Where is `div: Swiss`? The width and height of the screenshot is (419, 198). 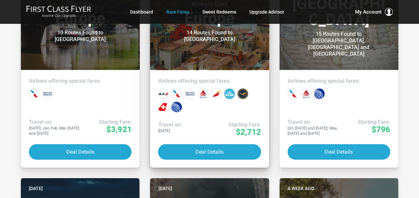 div: Swiss is located at coordinates (163, 107).